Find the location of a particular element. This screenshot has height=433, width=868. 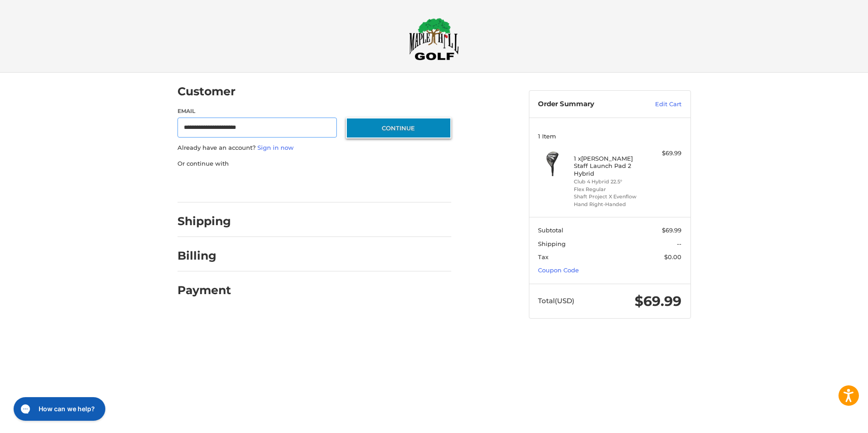

div: $69.99 is located at coordinates (664, 153).